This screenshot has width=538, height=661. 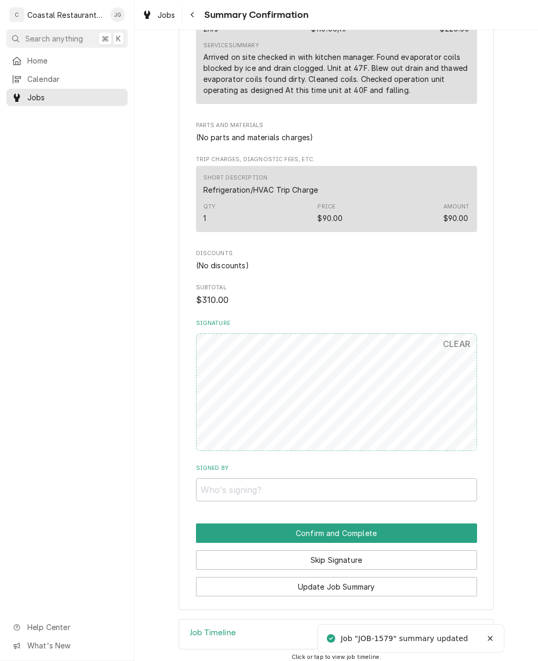 What do you see at coordinates (75, 60) in the screenshot?
I see `span: Home` at bounding box center [75, 60].